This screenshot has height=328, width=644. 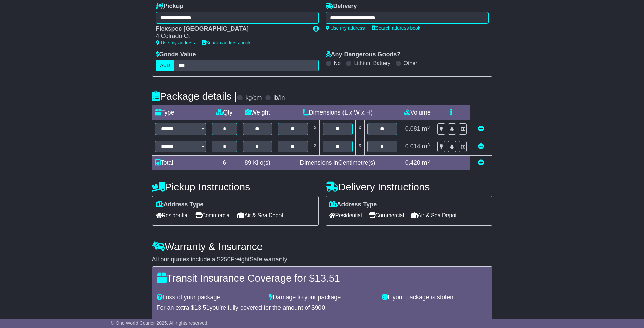 I want to click on td: 6, so click(x=225, y=163).